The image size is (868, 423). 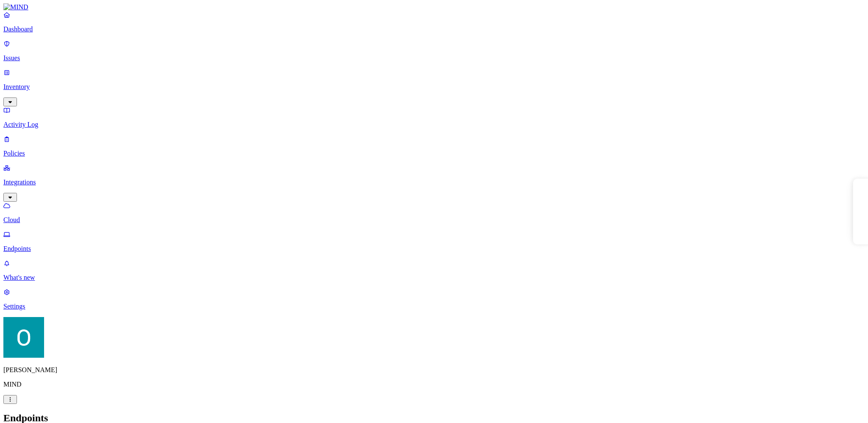 What do you see at coordinates (434, 213) in the screenshot?
I see `a: Cloud` at bounding box center [434, 213].